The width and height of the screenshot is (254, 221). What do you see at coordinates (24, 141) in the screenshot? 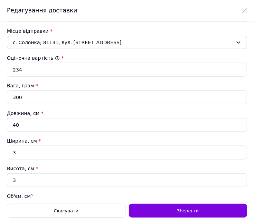
I see `label: Ширина, см` at bounding box center [24, 141].